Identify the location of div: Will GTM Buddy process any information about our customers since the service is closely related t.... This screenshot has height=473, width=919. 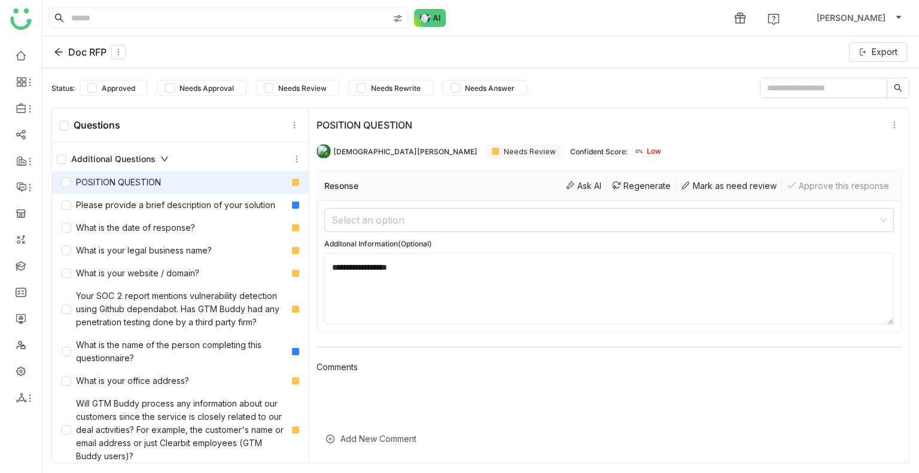
(174, 430).